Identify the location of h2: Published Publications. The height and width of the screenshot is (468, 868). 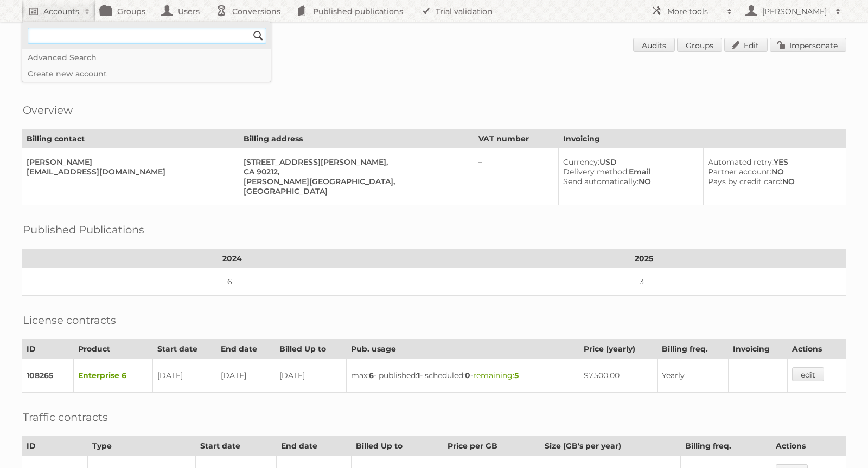
(84, 230).